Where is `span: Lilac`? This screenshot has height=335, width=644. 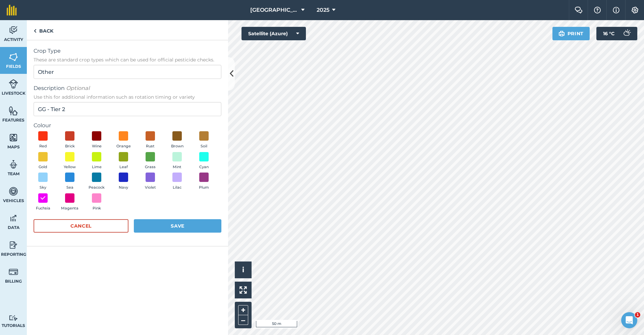
span: Lilac is located at coordinates (177, 187).